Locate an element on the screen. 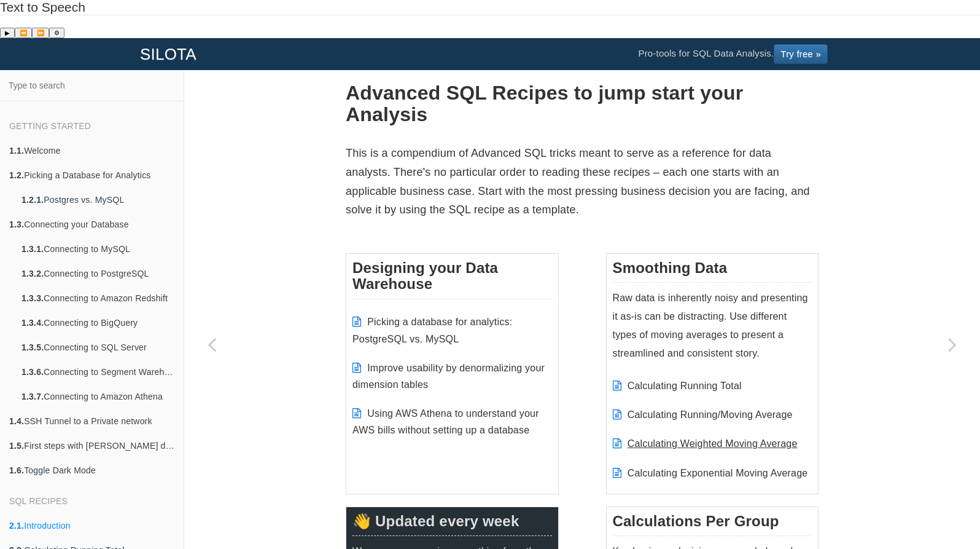 The width and height of the screenshot is (980, 549). a: 1.3.4.Connecting to BigQuery is located at coordinates (98, 323).